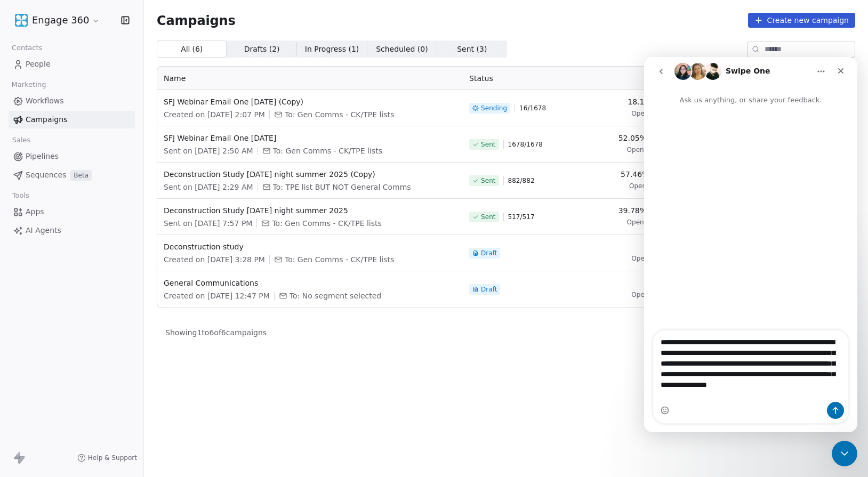 The width and height of the screenshot is (868, 477). What do you see at coordinates (71, 119) in the screenshot?
I see `a: Campaigns` at bounding box center [71, 119].